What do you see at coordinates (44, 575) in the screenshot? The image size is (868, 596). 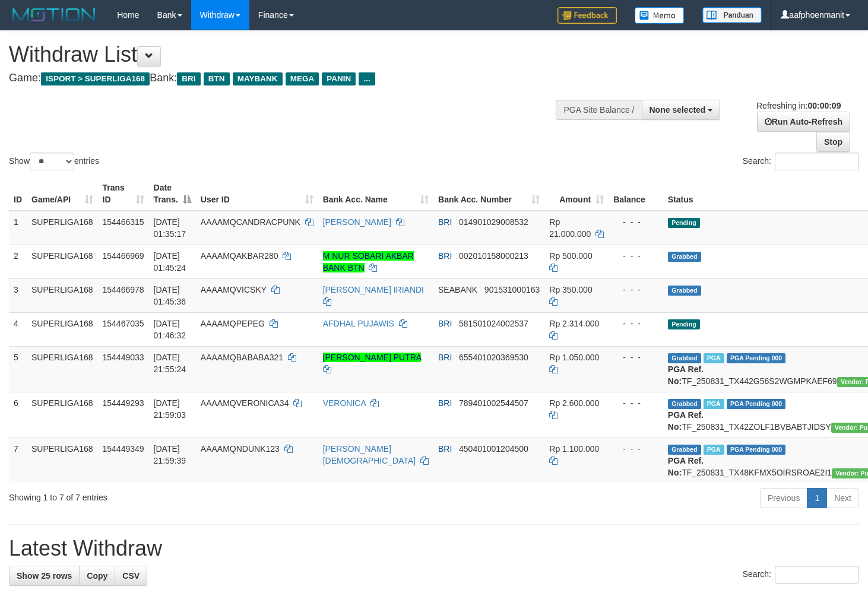 I see `a: Show 25 rows` at bounding box center [44, 575].